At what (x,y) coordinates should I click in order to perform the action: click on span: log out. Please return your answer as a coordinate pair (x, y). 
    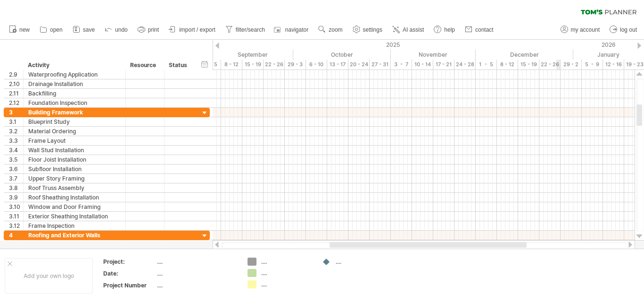
    Looking at the image, I should click on (629, 29).